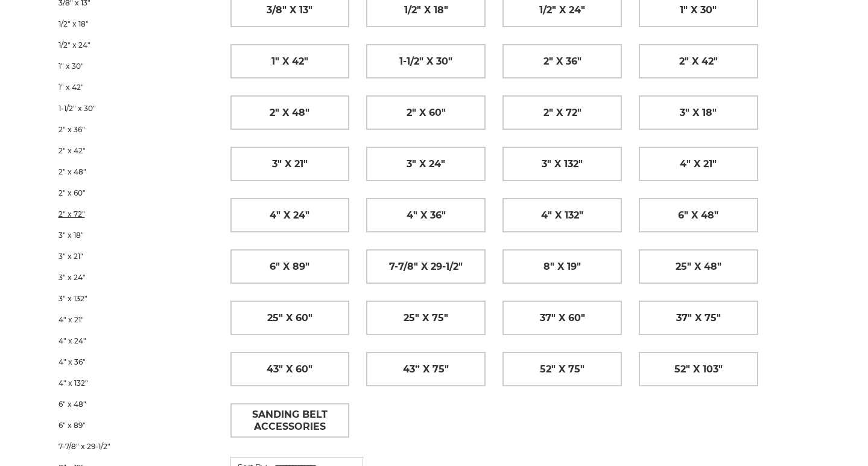 The image size is (868, 466). Describe the element at coordinates (699, 266) in the screenshot. I see `a: 25" x 48"` at that location.